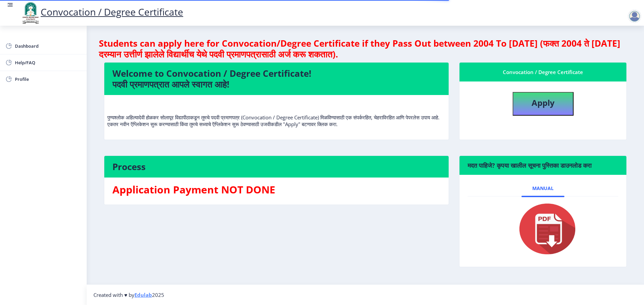 Image resolution: width=644 pixels, height=305 pixels. Describe the element at coordinates (48, 46) in the screenshot. I see `span: Dashboard` at that location.